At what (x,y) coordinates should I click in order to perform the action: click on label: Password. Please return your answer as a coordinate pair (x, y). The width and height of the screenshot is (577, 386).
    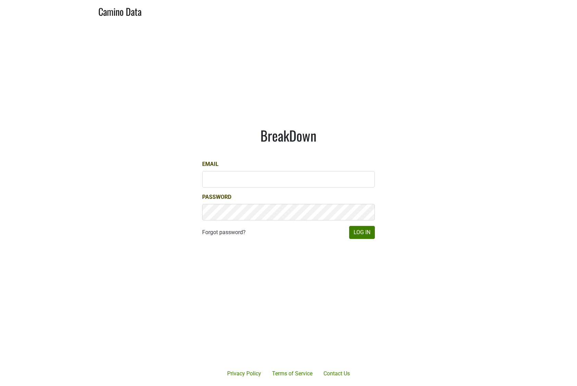
    Looking at the image, I should click on (217, 197).